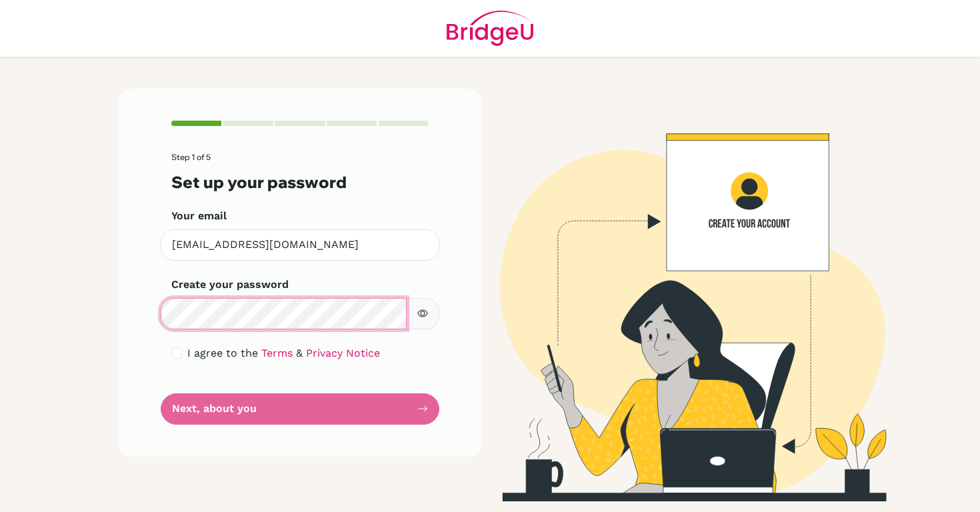  I want to click on label: Your email, so click(199, 216).